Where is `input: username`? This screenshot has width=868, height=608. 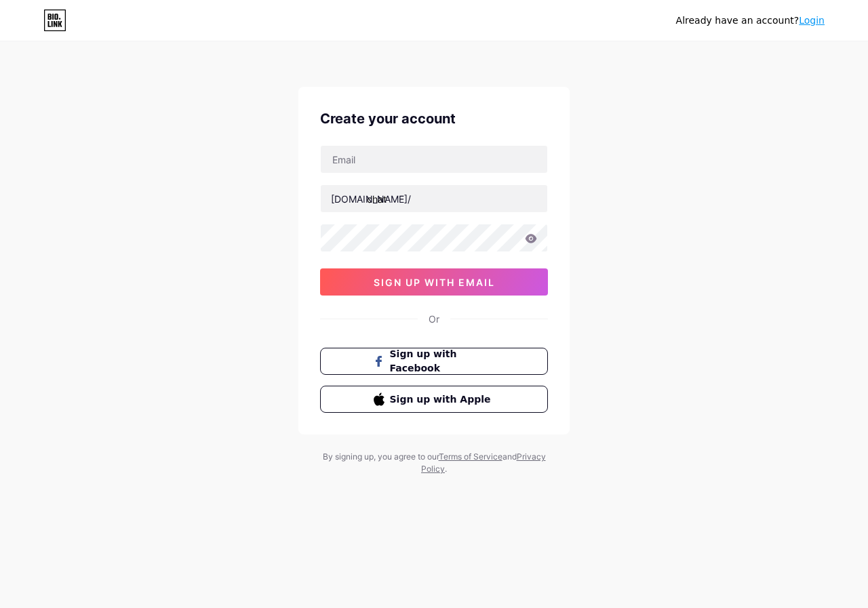 input: username is located at coordinates (434, 199).